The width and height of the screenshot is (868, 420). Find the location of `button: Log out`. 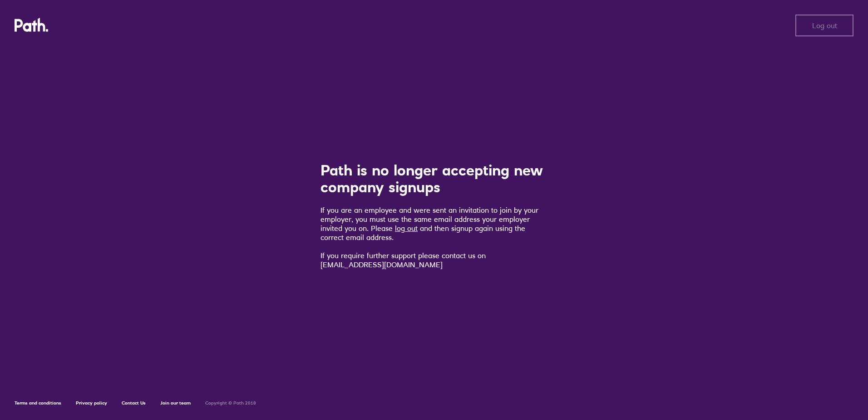

button: Log out is located at coordinates (824, 25).